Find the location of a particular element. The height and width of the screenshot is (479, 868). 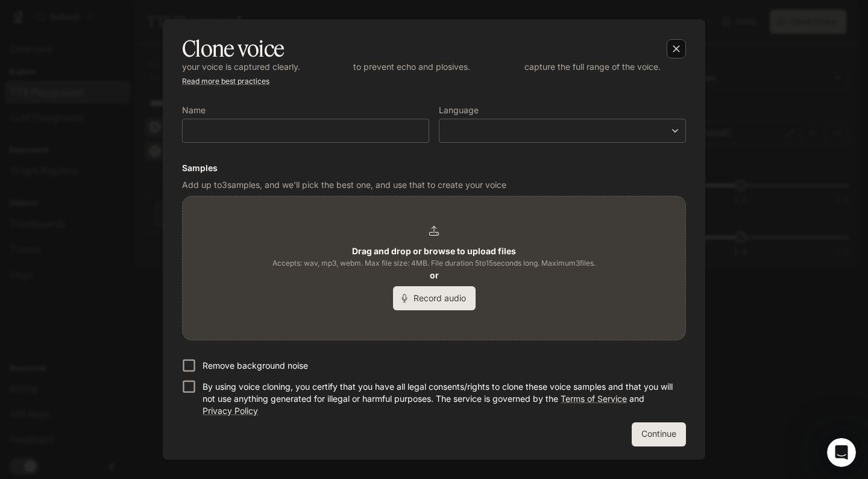

p: Name is located at coordinates (193, 110).